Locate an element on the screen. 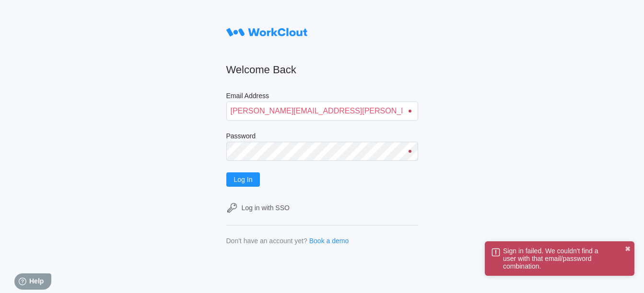  h2: Welcome Back is located at coordinates (322, 70).